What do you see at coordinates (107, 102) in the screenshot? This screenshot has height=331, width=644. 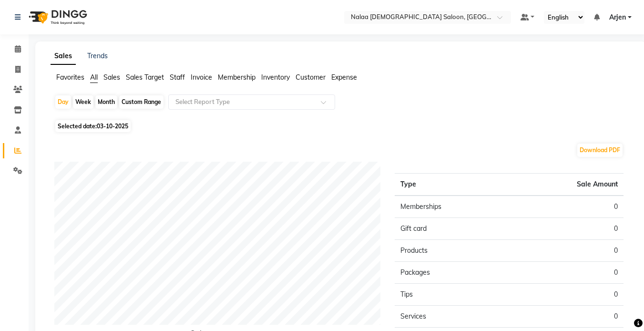 I see `div: Month` at bounding box center [107, 102].